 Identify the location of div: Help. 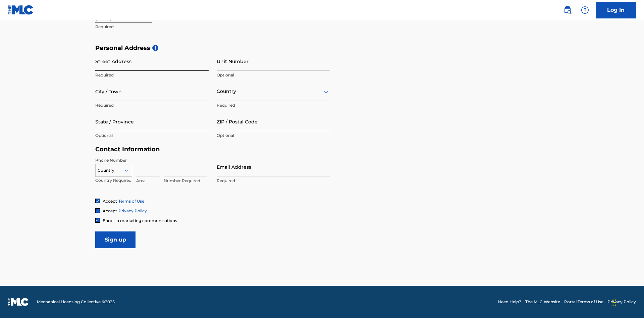
(585, 10).